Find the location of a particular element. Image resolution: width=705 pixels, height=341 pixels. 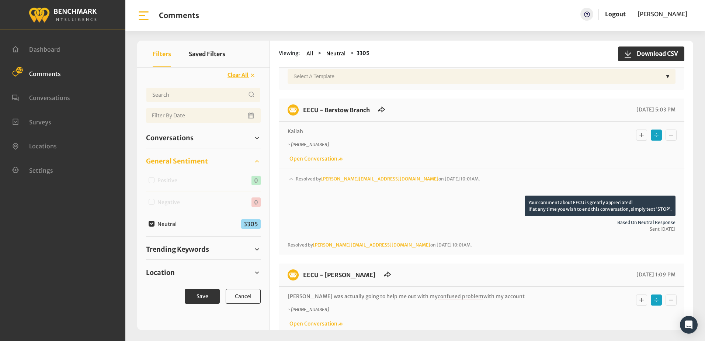

span: 3305 is located at coordinates (251, 224).